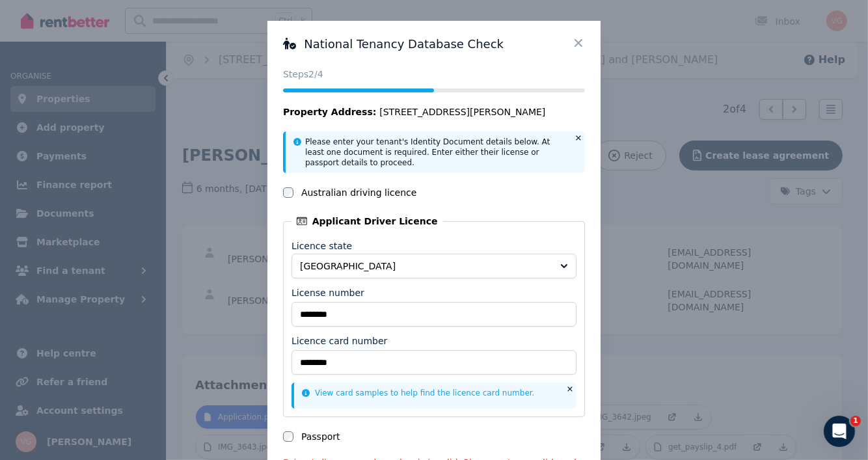 The width and height of the screenshot is (868, 460). Describe the element at coordinates (855, 421) in the screenshot. I see `span: 1` at that location.